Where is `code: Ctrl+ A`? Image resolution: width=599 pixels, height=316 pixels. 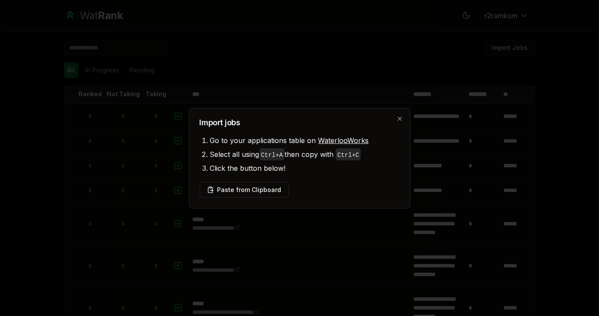
code: Ctrl+ A is located at coordinates (272, 155).